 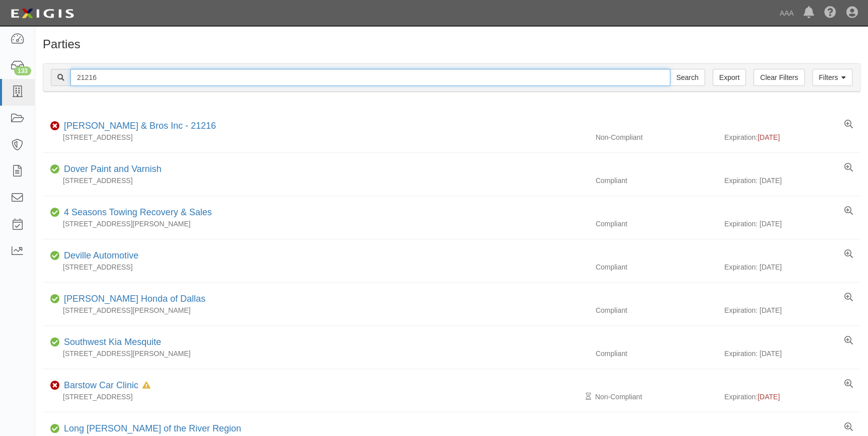 I want to click on div: 4 Seasons Towing Recovery & Sales, so click(x=136, y=213).